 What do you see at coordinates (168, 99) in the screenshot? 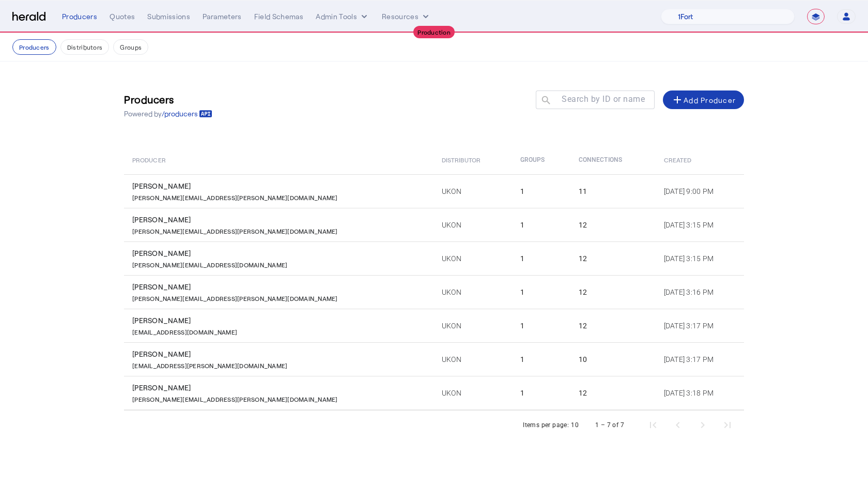
I see `h3: Producers` at bounding box center [168, 99].